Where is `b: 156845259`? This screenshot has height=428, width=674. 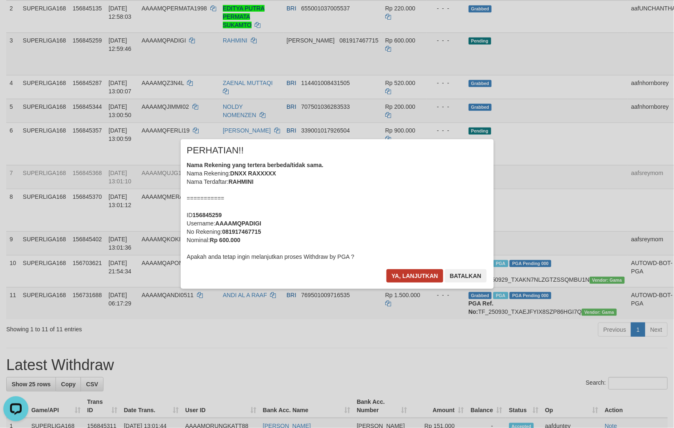 b: 156845259 is located at coordinates (207, 215).